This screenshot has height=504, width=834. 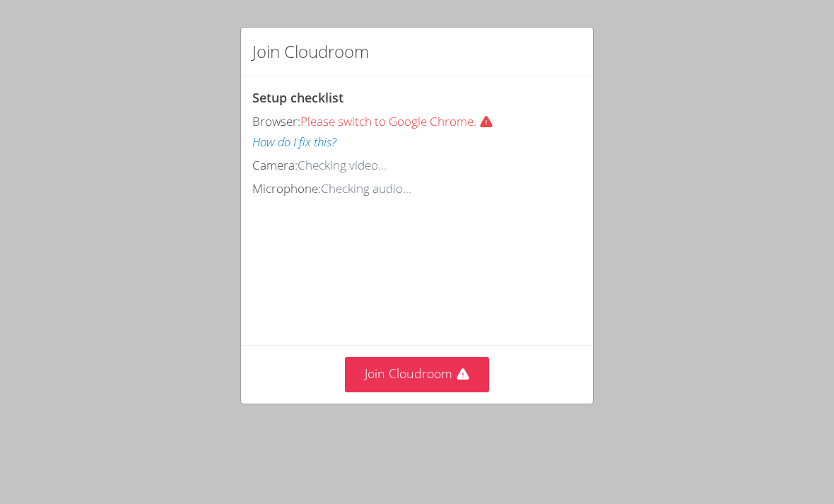 What do you see at coordinates (366, 188) in the screenshot?
I see `span: Checking audio...` at bounding box center [366, 188].